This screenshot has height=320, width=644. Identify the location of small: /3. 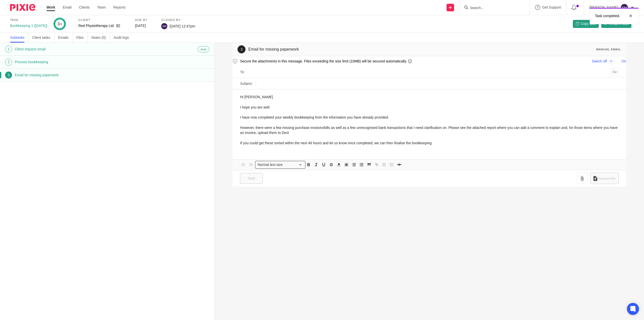
(60, 24).